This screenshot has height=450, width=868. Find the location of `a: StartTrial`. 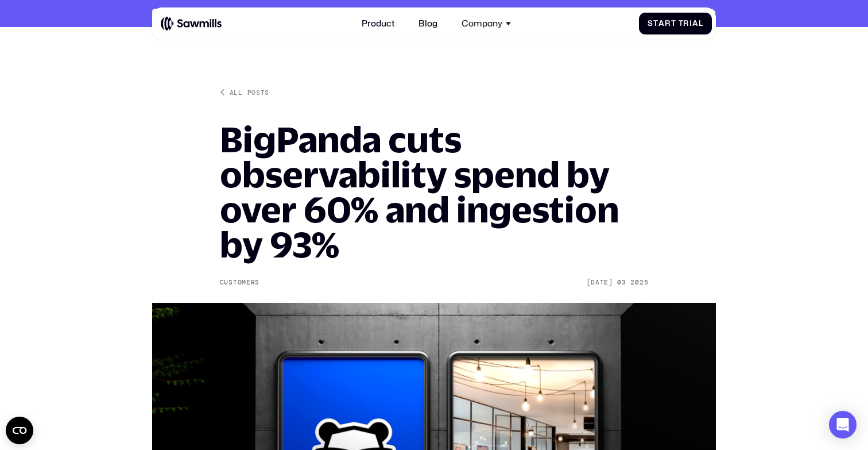

a: StartTrial is located at coordinates (675, 24).